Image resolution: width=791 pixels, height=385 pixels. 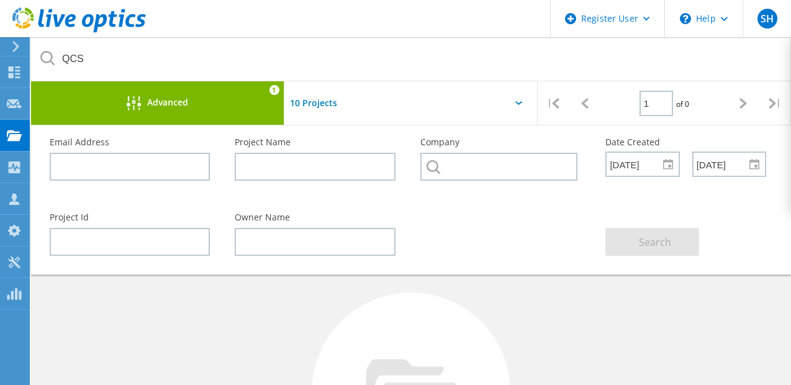 What do you see at coordinates (315, 142) in the screenshot?
I see `label: Project Name` at bounding box center [315, 142].